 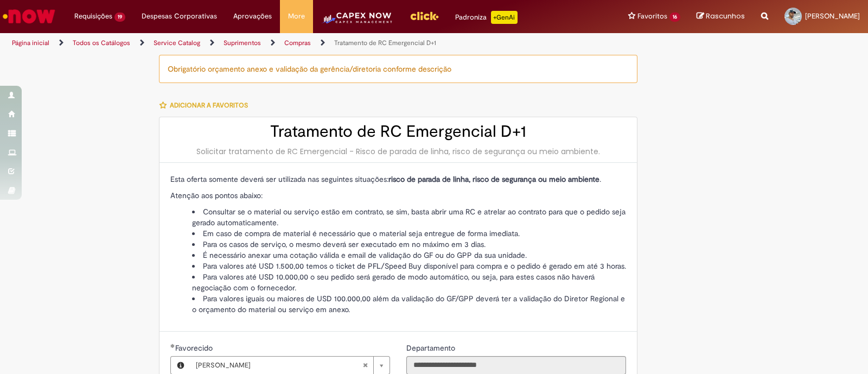 I want to click on li: É necessário anexar uma cotação válida e email de validação do GF ou do GPP da sua unidade., so click(x=409, y=255).